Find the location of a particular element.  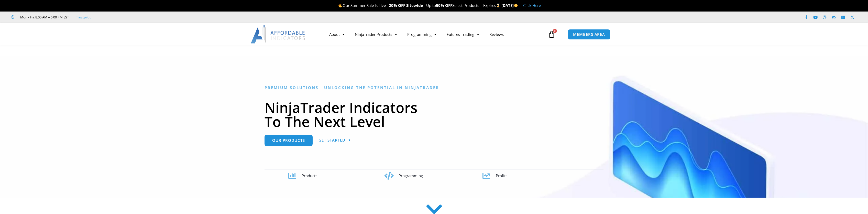

span: Mon - Fri: 8:00 AM – 6:00 PM EST is located at coordinates (44, 17).